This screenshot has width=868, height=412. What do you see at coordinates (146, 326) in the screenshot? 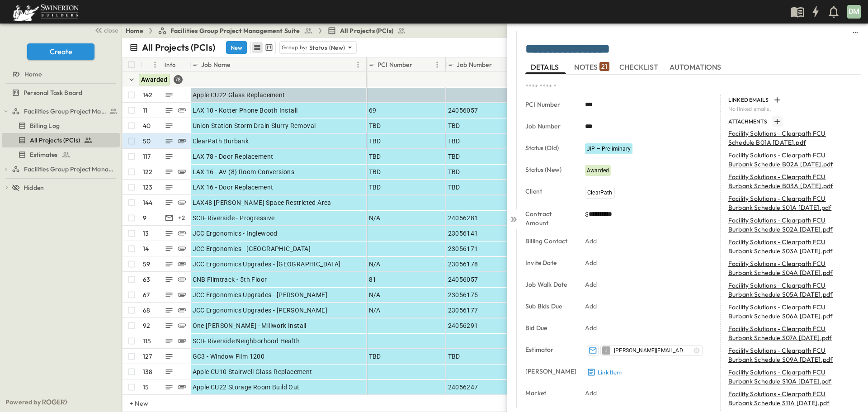
I see `p: 92` at bounding box center [146, 326].